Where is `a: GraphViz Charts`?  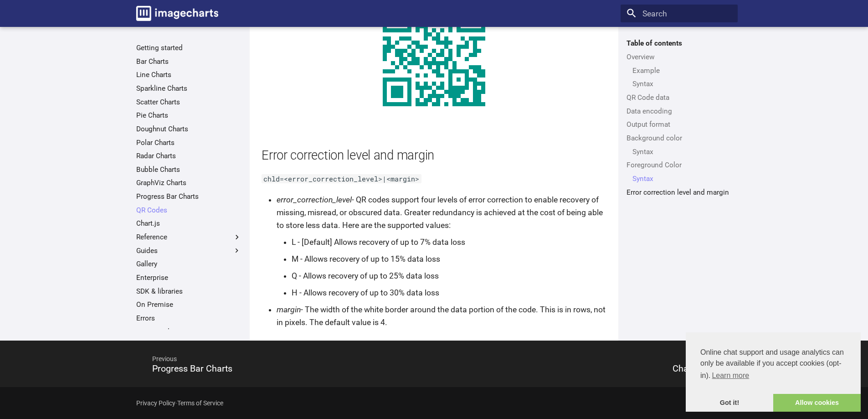 a: GraphViz Charts is located at coordinates (189, 183).